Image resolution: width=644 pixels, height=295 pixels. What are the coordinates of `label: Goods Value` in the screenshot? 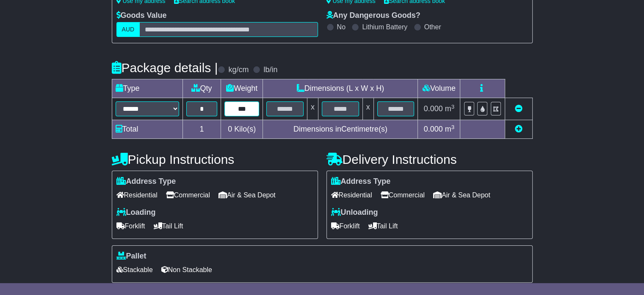 It's located at (142, 16).